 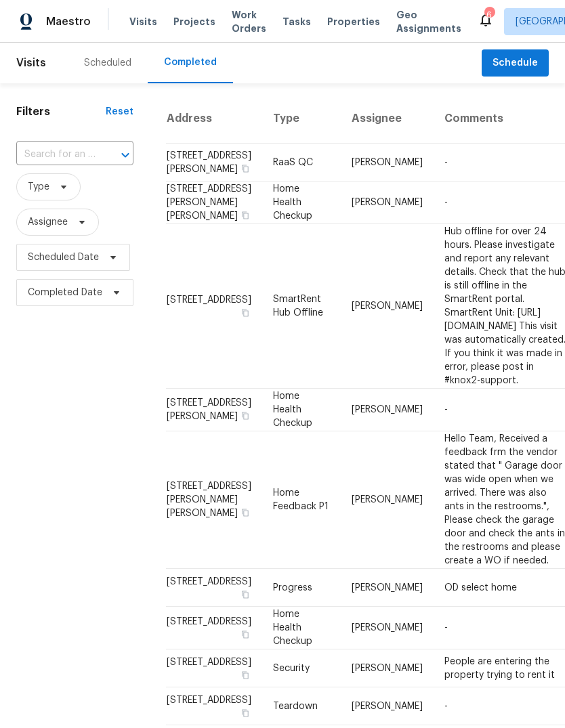 I want to click on span: Projects, so click(x=195, y=22).